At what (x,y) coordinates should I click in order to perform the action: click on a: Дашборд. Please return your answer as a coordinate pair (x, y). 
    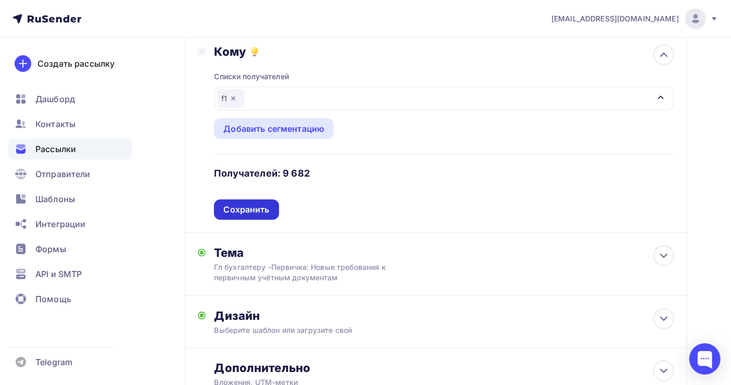
    Looking at the image, I should click on (70, 99).